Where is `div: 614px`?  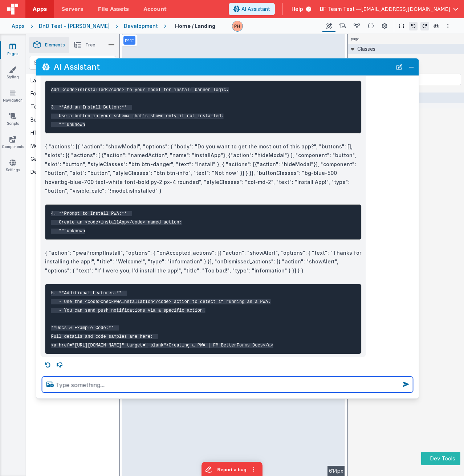
div: 614px is located at coordinates (336, 471).